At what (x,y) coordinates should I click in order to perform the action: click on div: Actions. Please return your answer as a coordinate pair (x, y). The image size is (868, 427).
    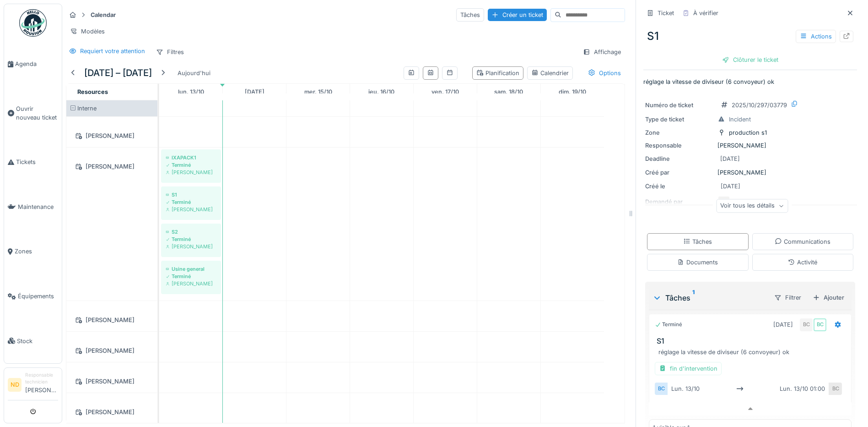
    Looking at the image, I should click on (816, 36).